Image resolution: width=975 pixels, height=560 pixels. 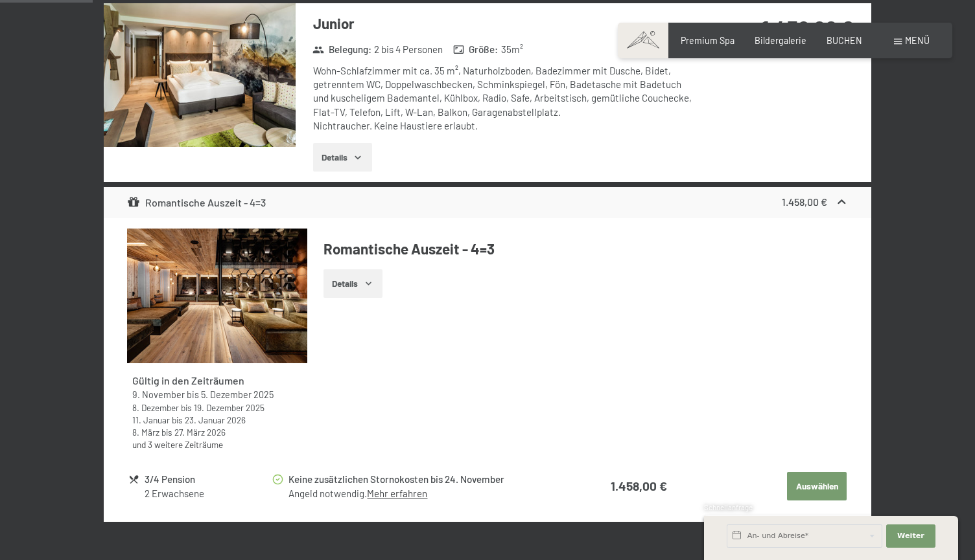 What do you see at coordinates (408, 49) in the screenshot?
I see `span: 2 bis 4 Personen` at bounding box center [408, 49].